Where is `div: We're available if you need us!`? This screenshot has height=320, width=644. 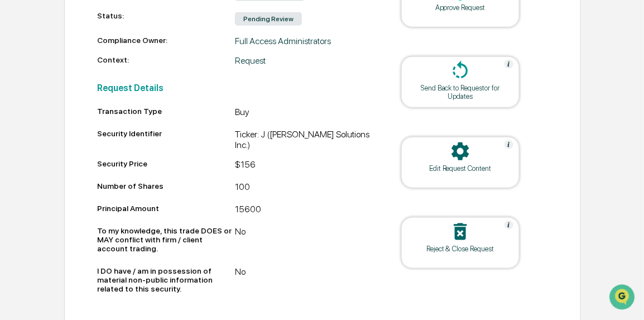 div: We're available if you need us! is located at coordinates (102, 122).